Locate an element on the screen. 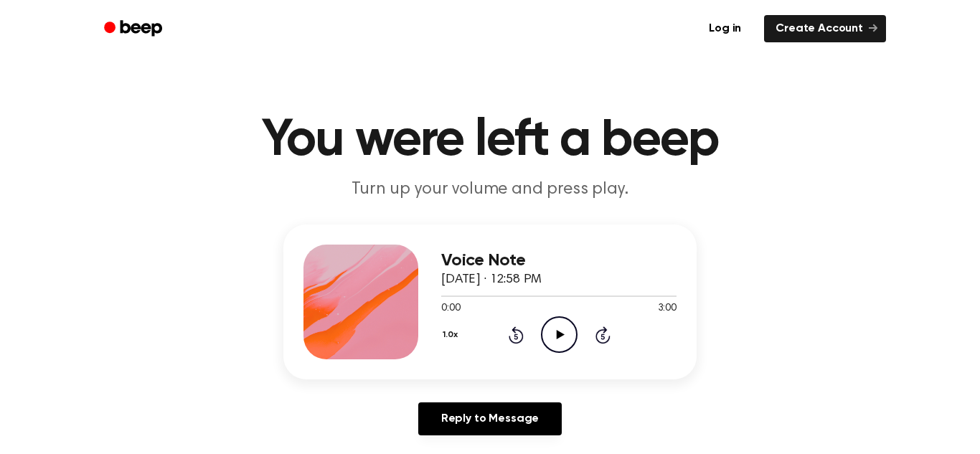  span: 0:00 is located at coordinates (451, 308).